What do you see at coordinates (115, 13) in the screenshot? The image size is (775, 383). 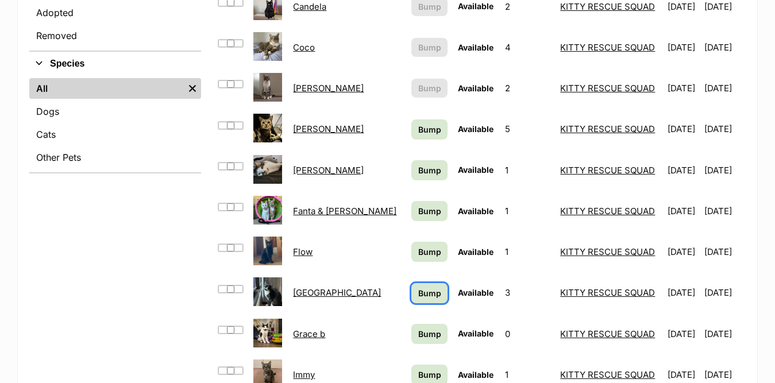 I see `a: Adopted` at bounding box center [115, 13].